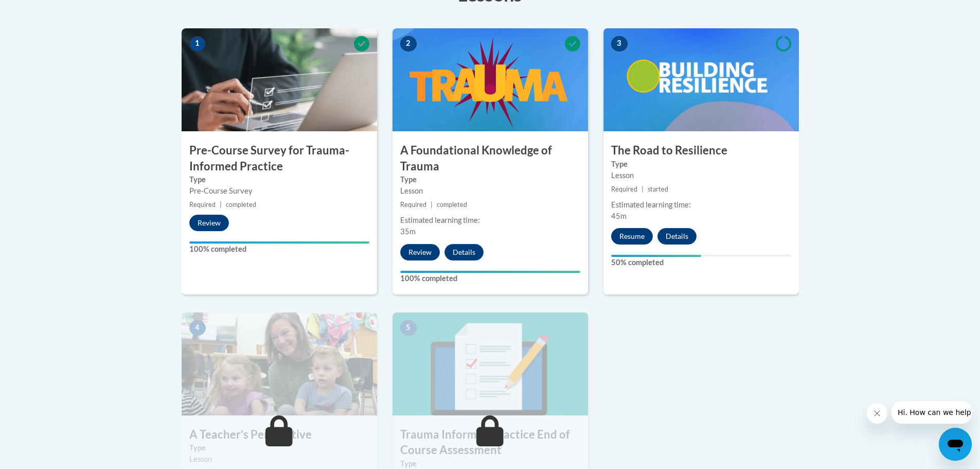 Image resolution: width=980 pixels, height=469 pixels. What do you see at coordinates (279, 434) in the screenshot?
I see `h3: A Teacher’s Perspective` at bounding box center [279, 434].